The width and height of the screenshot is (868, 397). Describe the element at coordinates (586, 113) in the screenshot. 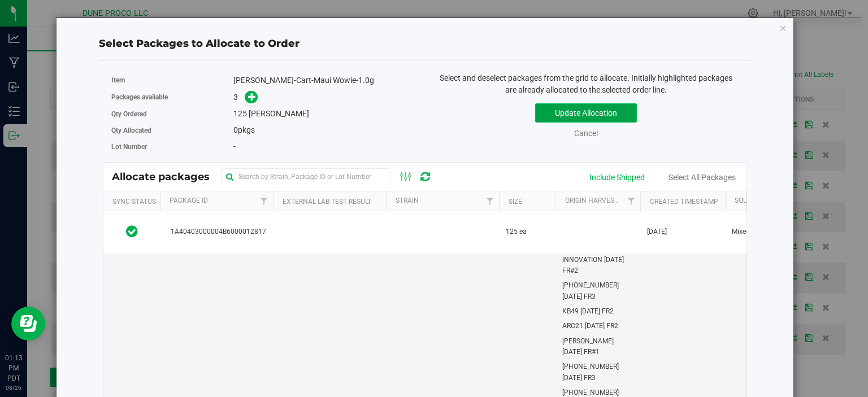

I see `button: Update Allocation` at that location.